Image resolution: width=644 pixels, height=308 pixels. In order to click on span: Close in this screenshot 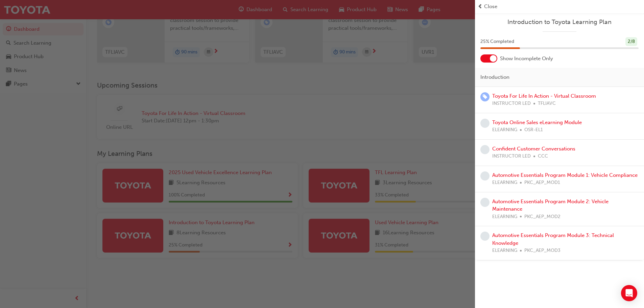, I will do `click(490, 7)`.